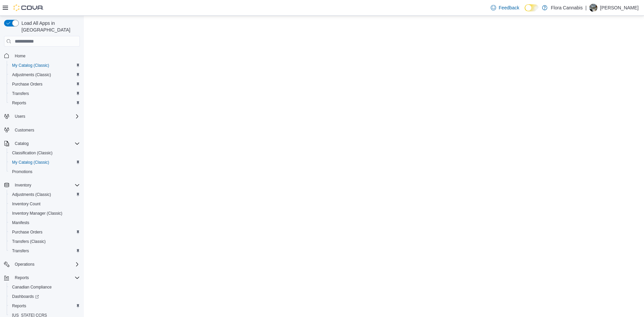  Describe the element at coordinates (532, 8) in the screenshot. I see `input: Dark Mode` at that location.